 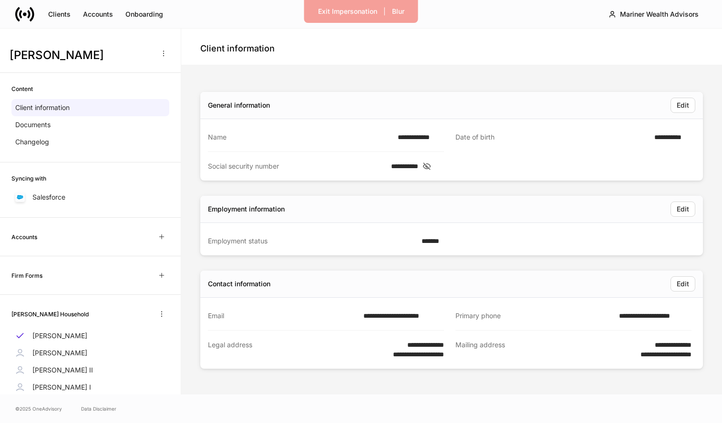 I want to click on button: Mariner Wealth Advisors, so click(x=653, y=14).